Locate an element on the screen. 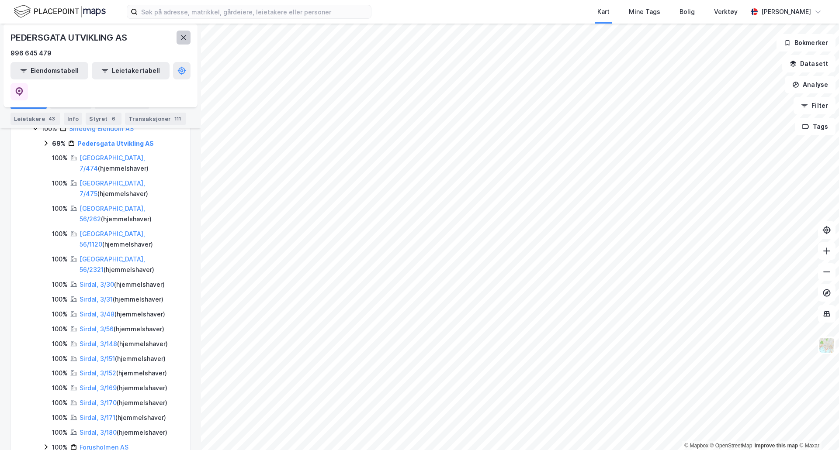 This screenshot has width=839, height=450. button: Datasett is located at coordinates (809, 64).